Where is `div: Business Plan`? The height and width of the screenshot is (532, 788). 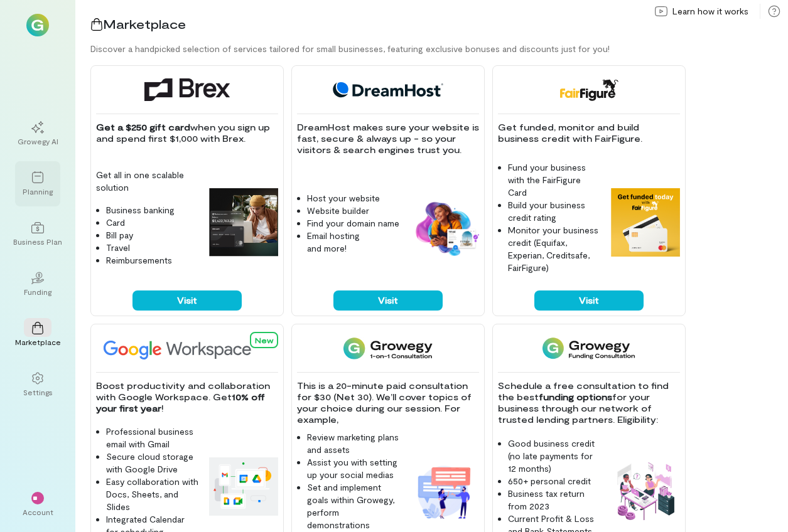 div: Business Plan is located at coordinates (38, 241).